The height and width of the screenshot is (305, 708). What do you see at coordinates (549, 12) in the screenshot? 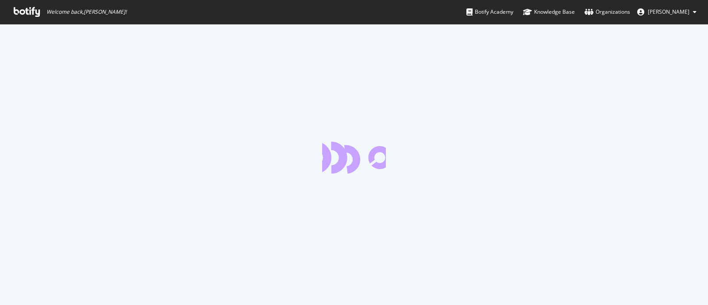
I see `div: Knowledge Base` at bounding box center [549, 12].